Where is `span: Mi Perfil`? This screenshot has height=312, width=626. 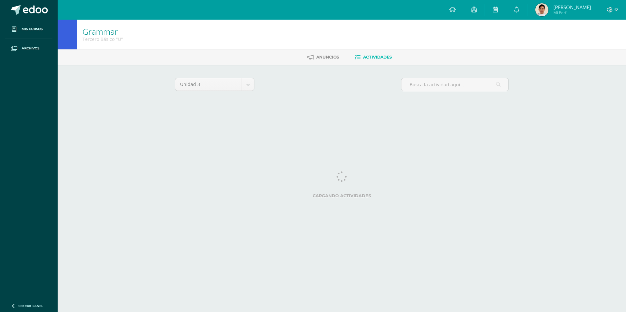
span: Mi Perfil is located at coordinates (572, 12).